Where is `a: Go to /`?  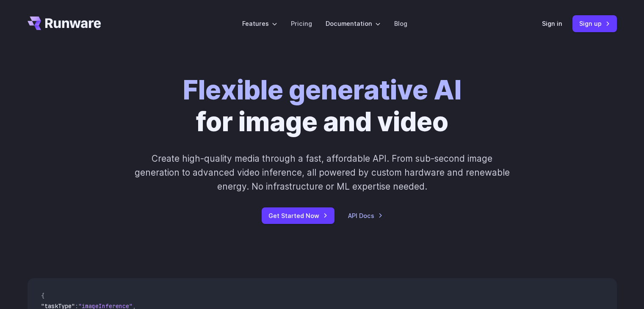
a: Go to / is located at coordinates (65, 24).